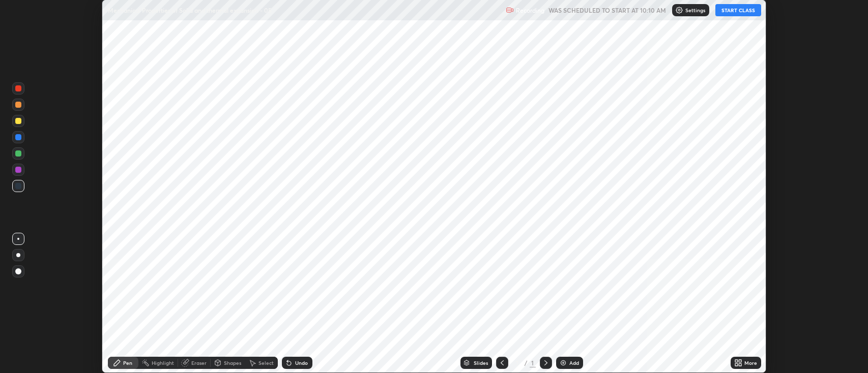 The width and height of the screenshot is (868, 373). Describe the element at coordinates (738, 10) in the screenshot. I see `button: START CLASS` at that location.